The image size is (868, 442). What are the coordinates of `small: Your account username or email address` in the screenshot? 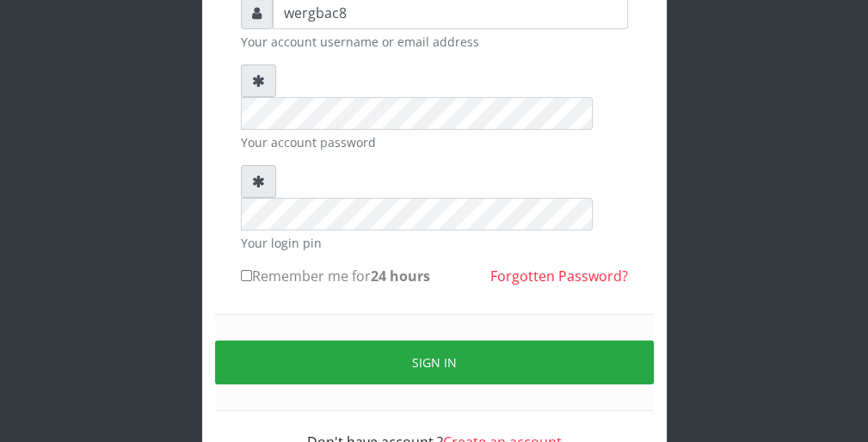 It's located at (435, 41).